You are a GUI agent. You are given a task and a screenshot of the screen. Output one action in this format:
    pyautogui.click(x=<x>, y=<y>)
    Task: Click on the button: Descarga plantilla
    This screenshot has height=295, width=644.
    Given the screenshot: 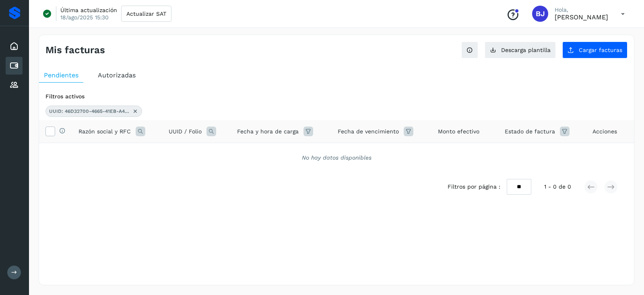 What is the action you would take?
    pyautogui.click(x=520, y=50)
    